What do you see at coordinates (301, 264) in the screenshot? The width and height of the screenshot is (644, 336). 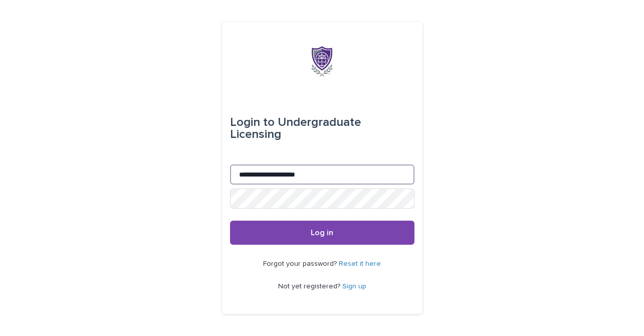 I see `span: Forgot your password?` at bounding box center [301, 264].